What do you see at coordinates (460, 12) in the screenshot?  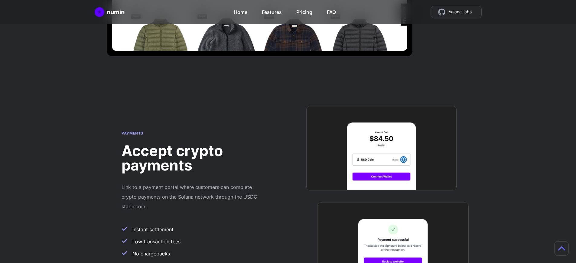 I see `span: solana-labs` at bounding box center [460, 12].